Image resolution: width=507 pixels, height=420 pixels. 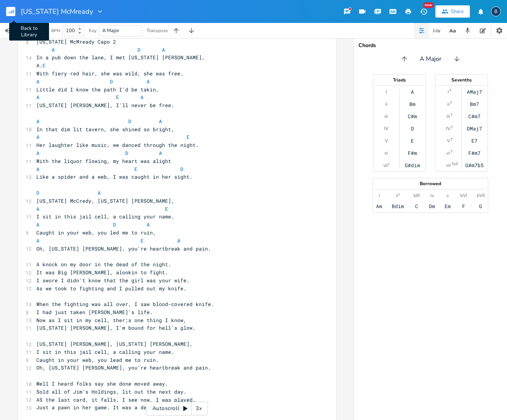 What do you see at coordinates (474, 92) in the screenshot?
I see `div: AMaj7` at bounding box center [474, 92].